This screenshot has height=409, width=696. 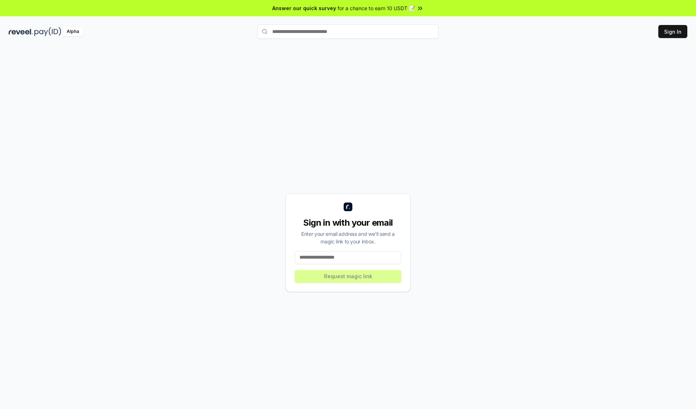 What do you see at coordinates (48, 32) in the screenshot?
I see `img: pay_id` at bounding box center [48, 32].